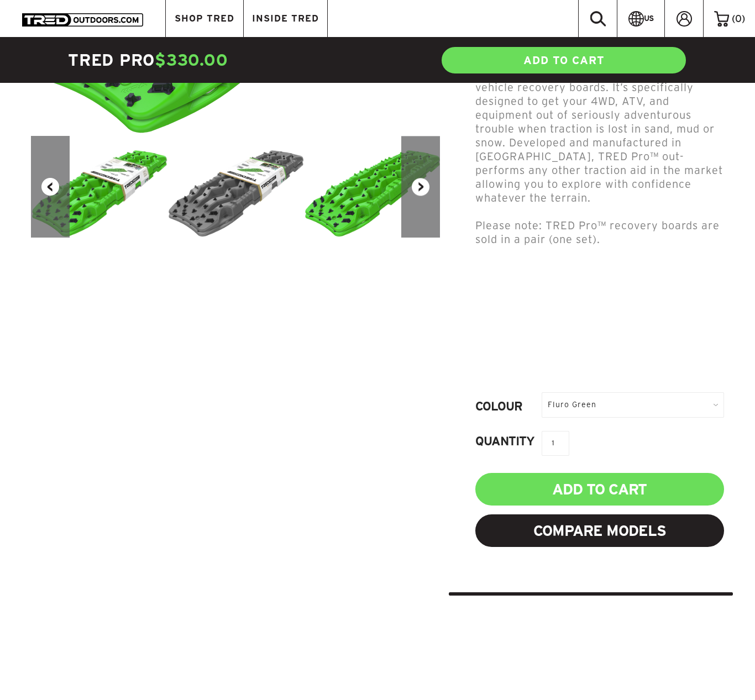 The width and height of the screenshot is (755, 700). I want to click on span: SHOP TRED, so click(204, 18).